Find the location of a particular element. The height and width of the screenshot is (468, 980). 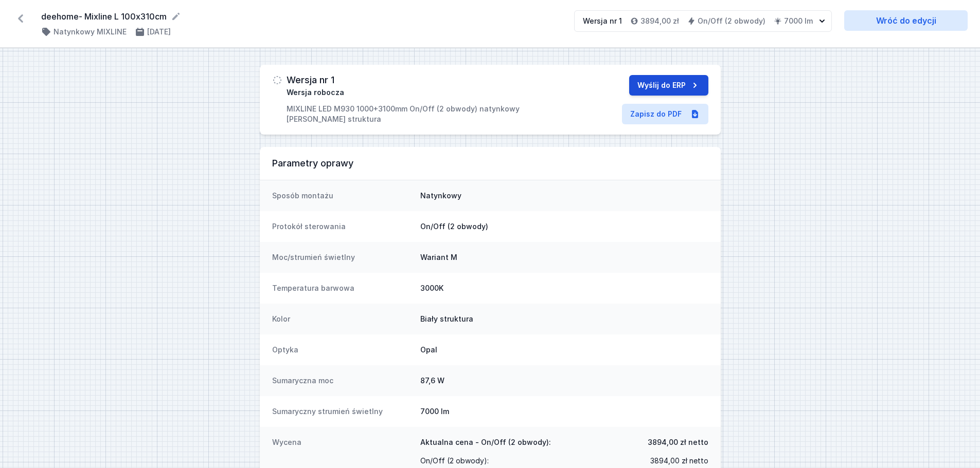

h4: Natynkowy MIXLINE is located at coordinates (90, 32).